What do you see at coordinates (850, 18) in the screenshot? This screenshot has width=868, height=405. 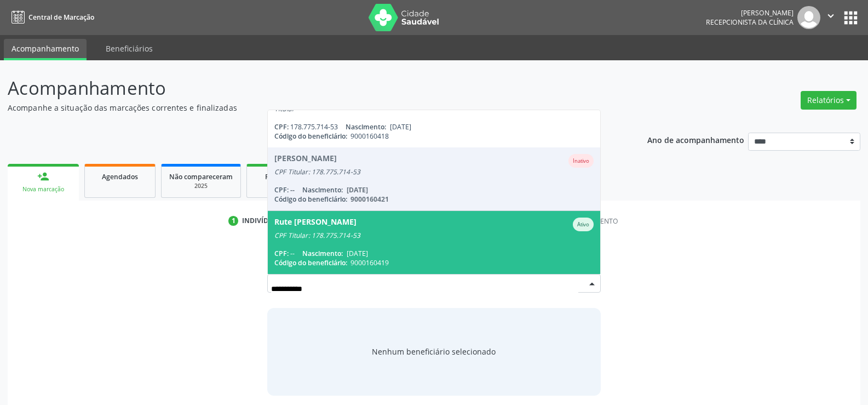 I see `button: apps` at bounding box center [850, 18].